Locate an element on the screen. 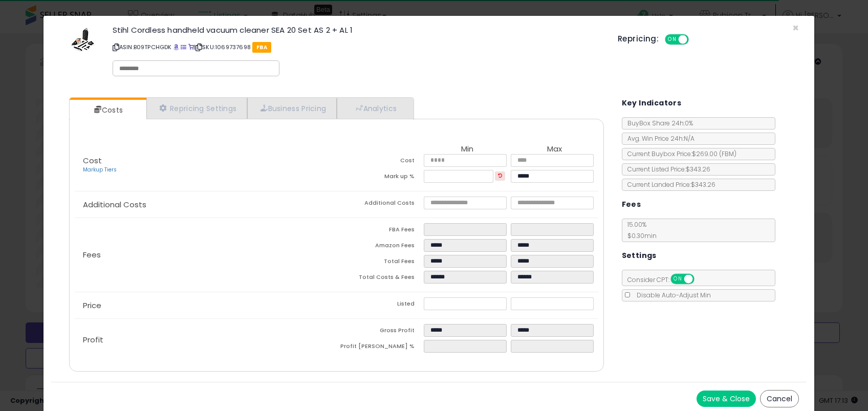  span: $0.30 min is located at coordinates (639, 236).